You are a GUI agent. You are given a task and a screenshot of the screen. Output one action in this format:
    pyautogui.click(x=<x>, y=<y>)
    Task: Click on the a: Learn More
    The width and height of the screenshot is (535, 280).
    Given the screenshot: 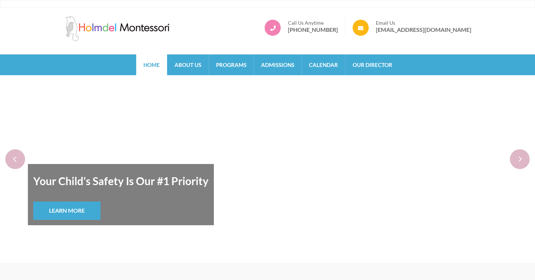 What is the action you would take?
    pyautogui.click(x=67, y=210)
    